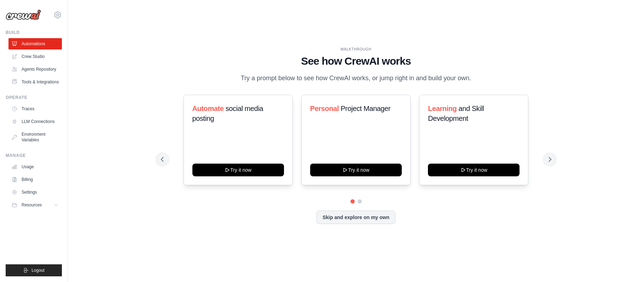 The height and width of the screenshot is (282, 644). What do you see at coordinates (35, 44) in the screenshot?
I see `a: Automations` at bounding box center [35, 44].